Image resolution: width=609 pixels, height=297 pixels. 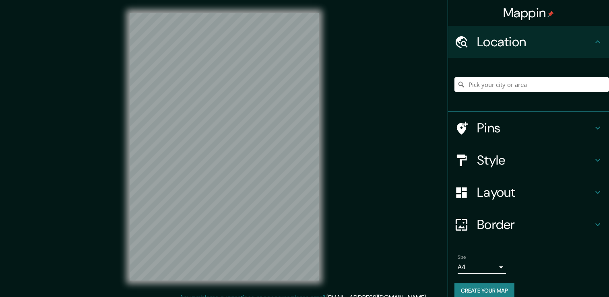 I want to click on canvas: Map, so click(x=224, y=146).